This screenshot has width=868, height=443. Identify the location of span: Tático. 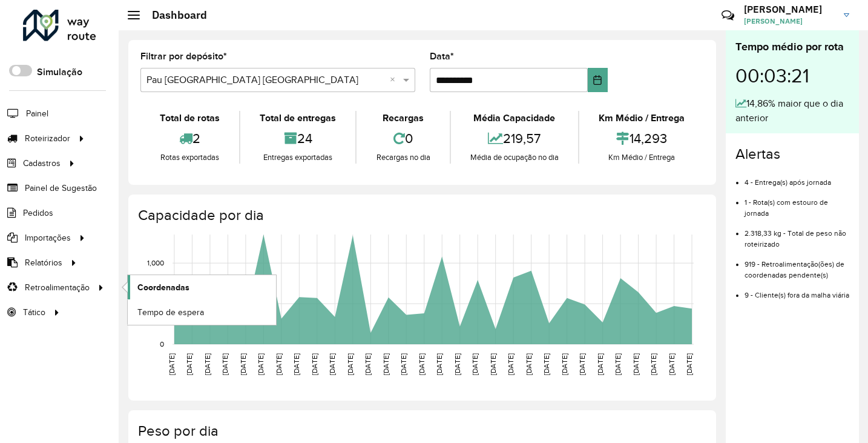
(34, 312).